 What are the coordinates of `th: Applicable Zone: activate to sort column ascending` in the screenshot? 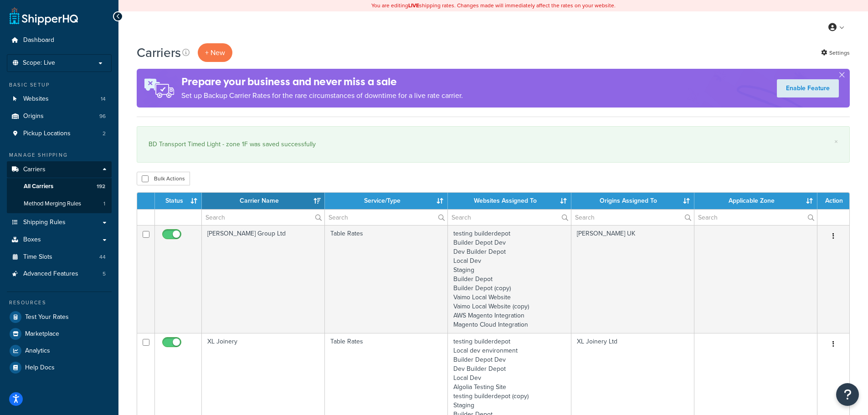 It's located at (756, 201).